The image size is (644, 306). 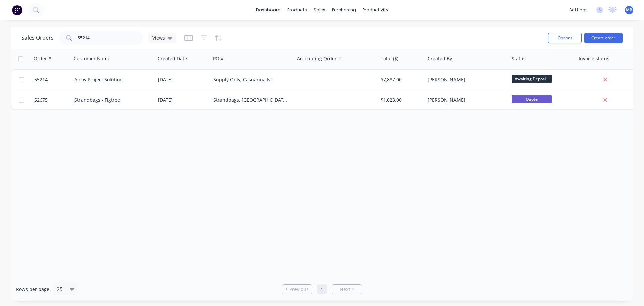 What do you see at coordinates (532, 99) in the screenshot?
I see `span: Quote` at bounding box center [532, 99].